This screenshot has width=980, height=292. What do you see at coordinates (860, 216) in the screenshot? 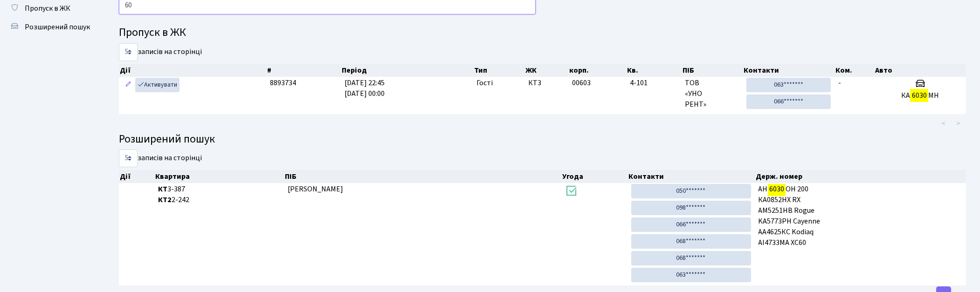
I see `span: АН ОН 200 КА0852НХ RX АМ5251НВ Rogue KA5773PH Cayenne АА4625КС Kodiaq АI4733MA XC60` at bounding box center [860, 216].